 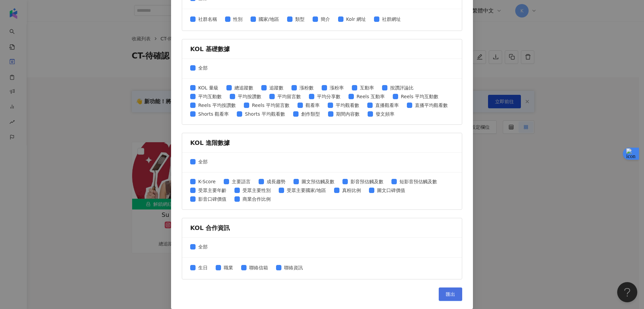 I want to click on span: 類型, so click(x=300, y=19).